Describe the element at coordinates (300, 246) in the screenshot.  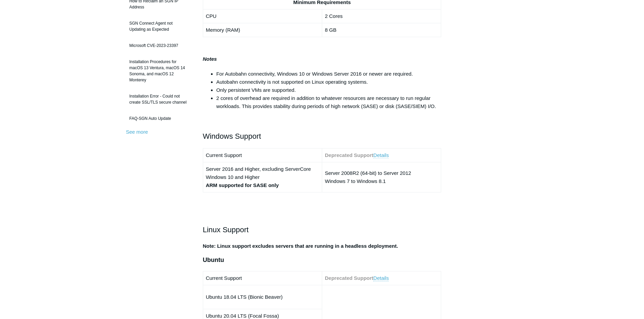
I see `strong: Note: Linux support excludes servers that are running in a headless deployment.` at that location.